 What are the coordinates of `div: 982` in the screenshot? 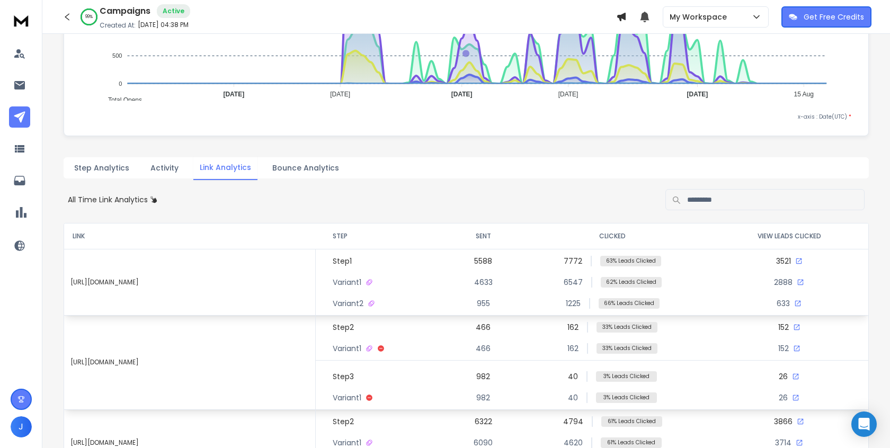 It's located at (483, 387).